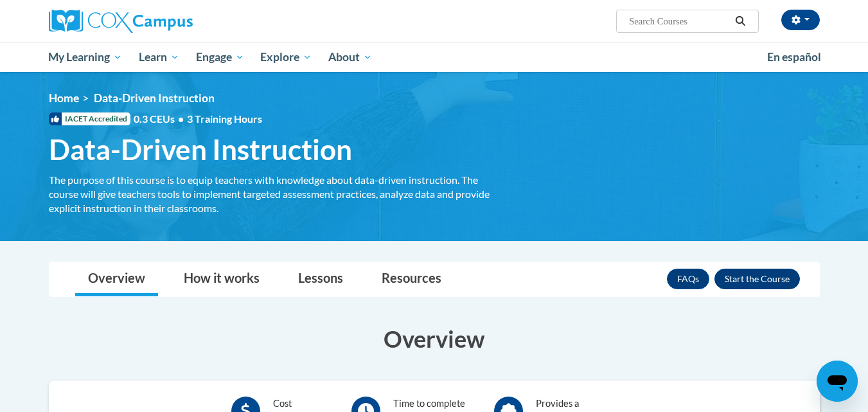 The width and height of the screenshot is (868, 412). What do you see at coordinates (159, 57) in the screenshot?
I see `a: Learn` at bounding box center [159, 57].